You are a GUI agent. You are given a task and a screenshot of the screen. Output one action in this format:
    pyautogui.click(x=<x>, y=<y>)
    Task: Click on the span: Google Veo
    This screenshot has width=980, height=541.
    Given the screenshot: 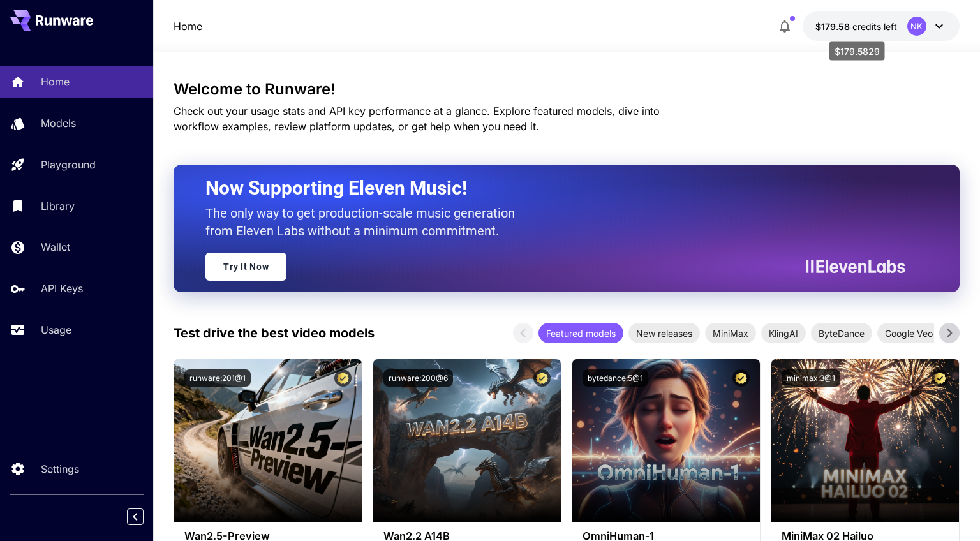 What is the action you would take?
    pyautogui.click(x=908, y=333)
    